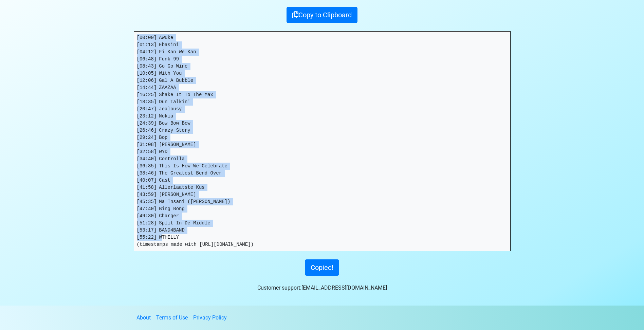 The height and width of the screenshot is (330, 644). What do you see at coordinates (144, 317) in the screenshot?
I see `a: About` at bounding box center [144, 317].